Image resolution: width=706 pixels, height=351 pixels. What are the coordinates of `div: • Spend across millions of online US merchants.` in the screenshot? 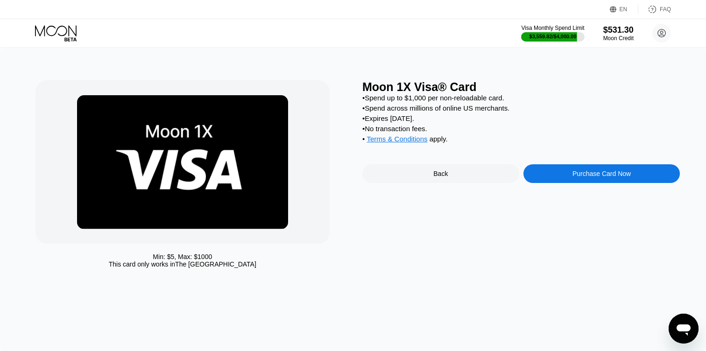 It's located at (521, 108).